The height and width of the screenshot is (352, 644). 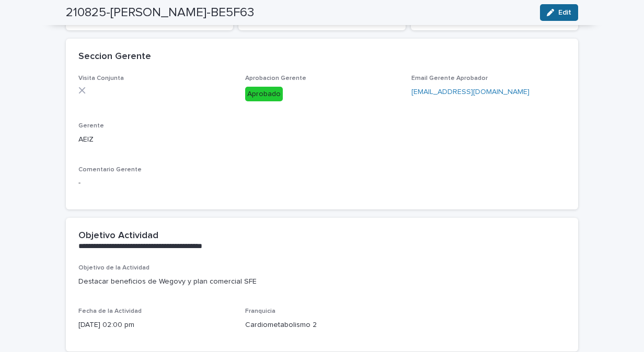 What do you see at coordinates (110, 170) in the screenshot?
I see `span: Comentario Gerente` at bounding box center [110, 170].